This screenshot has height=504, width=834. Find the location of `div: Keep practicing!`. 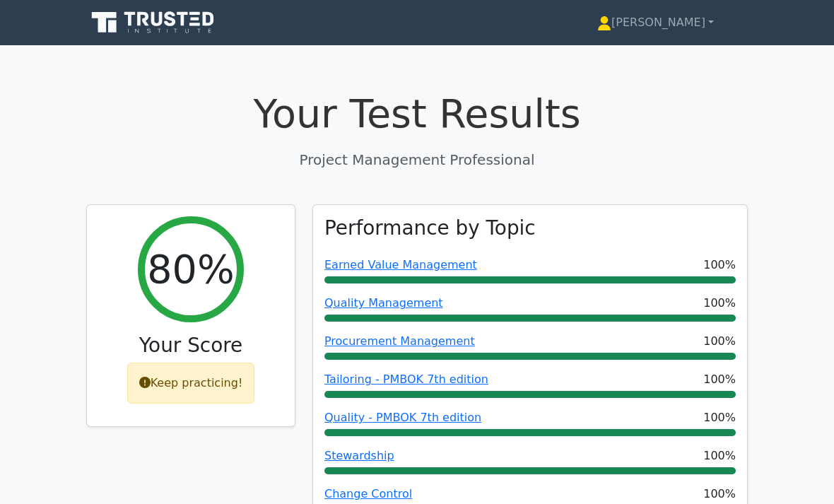

div: Keep practicing! is located at coordinates (191, 384).